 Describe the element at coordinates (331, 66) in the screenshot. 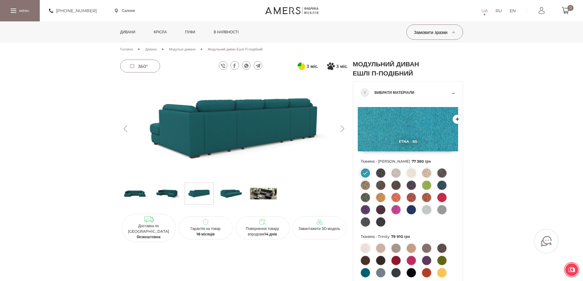

I see `svg: Покупка частинами від Монобанку` at that location.